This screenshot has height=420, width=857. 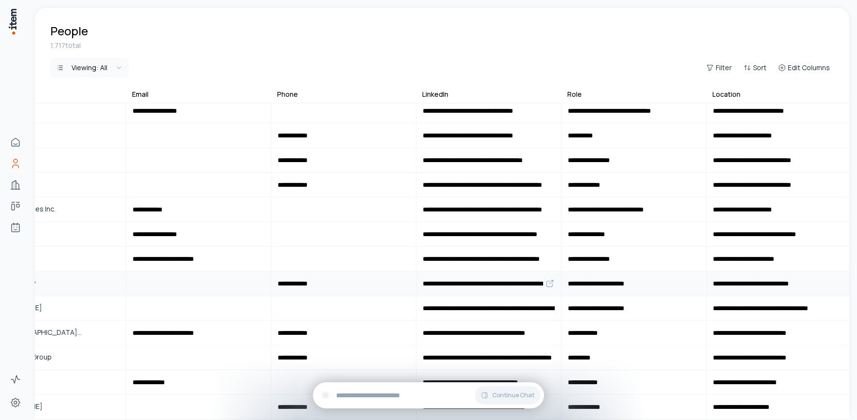 What do you see at coordinates (435, 94) in the screenshot?
I see `div: LinkedIn` at bounding box center [435, 94].